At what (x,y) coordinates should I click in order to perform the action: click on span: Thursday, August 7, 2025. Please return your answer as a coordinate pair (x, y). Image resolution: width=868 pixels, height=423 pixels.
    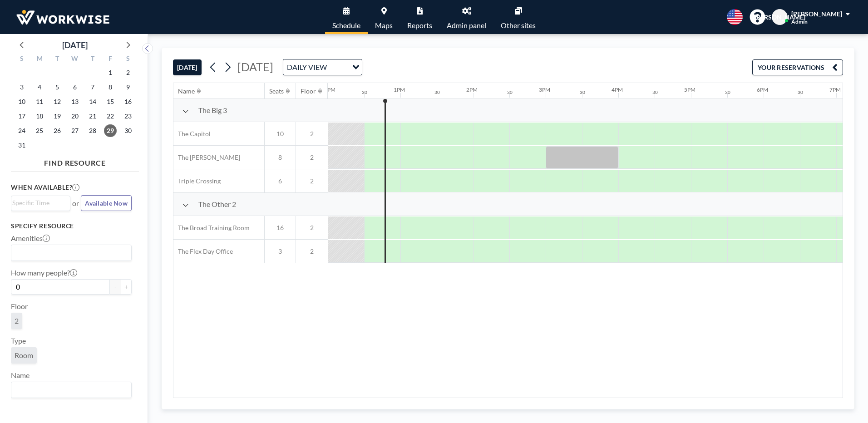
    Looking at the image, I should click on (93, 87).